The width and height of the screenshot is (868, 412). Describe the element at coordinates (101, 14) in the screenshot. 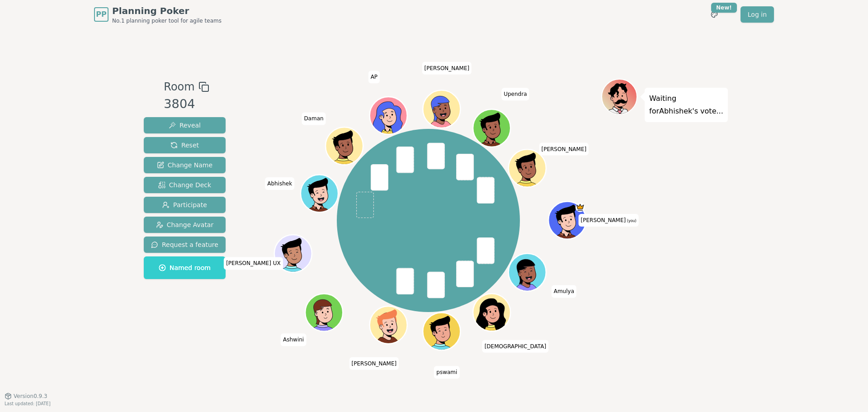

I see `span: PP` at that location.